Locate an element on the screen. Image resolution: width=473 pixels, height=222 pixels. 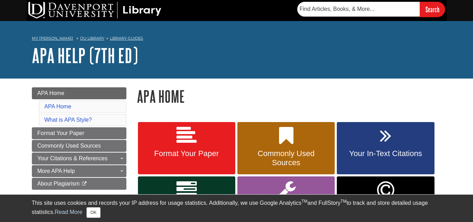
img: DU Library is located at coordinates (95, 10).